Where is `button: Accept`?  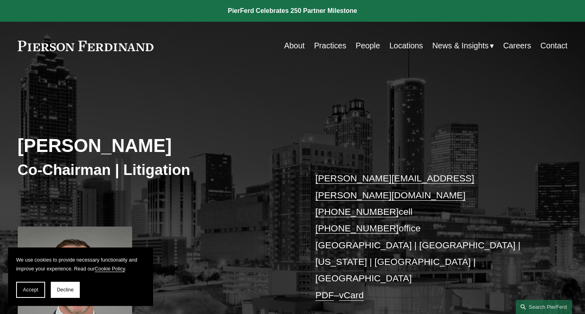 button: Accept is located at coordinates (31, 290).